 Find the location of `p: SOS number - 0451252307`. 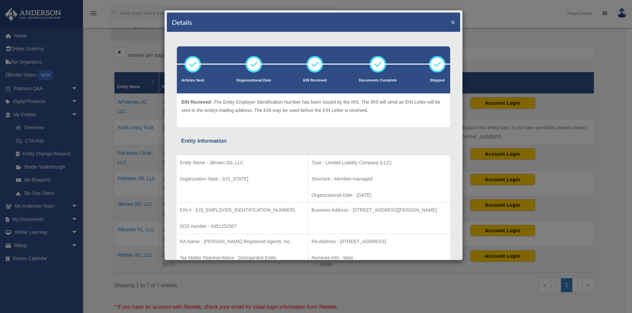

p: SOS number - 0451252307 is located at coordinates (242, 226).